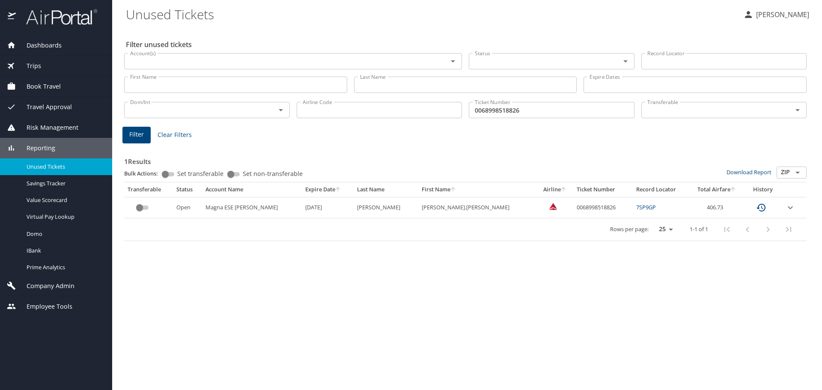 The image size is (822, 390). What do you see at coordinates (175, 135) in the screenshot?
I see `button: Clear Filters` at bounding box center [175, 135].